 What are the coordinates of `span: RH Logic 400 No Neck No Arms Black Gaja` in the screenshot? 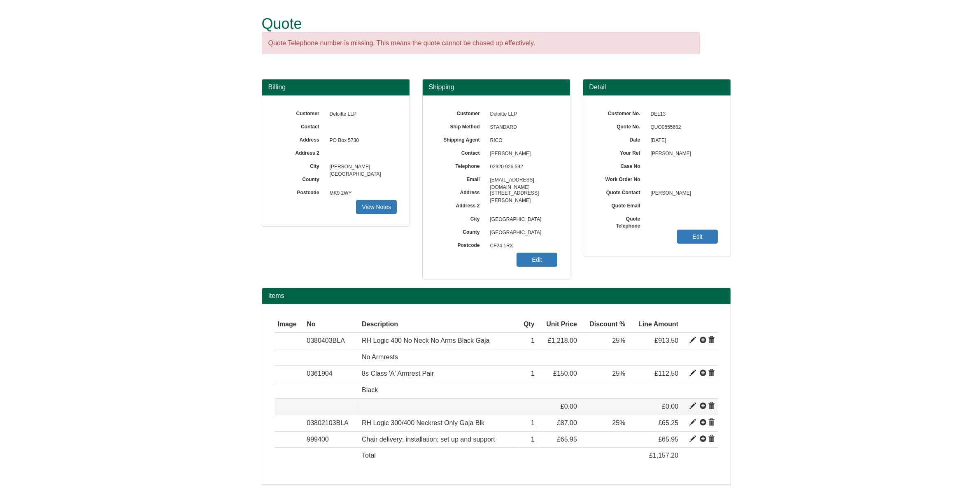 It's located at (426, 340).